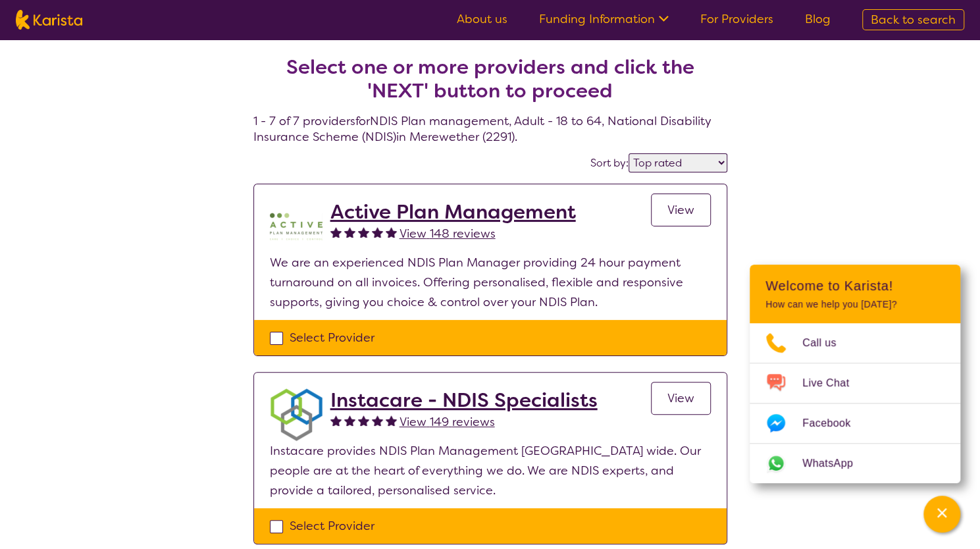  What do you see at coordinates (464, 401) in the screenshot?
I see `a: Instacare - NDIS Specialists` at bounding box center [464, 401].